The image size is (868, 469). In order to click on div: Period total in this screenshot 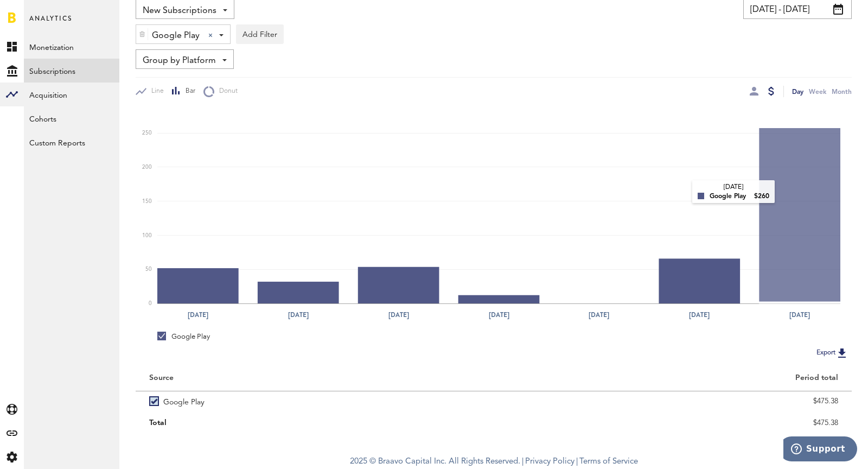, I will do `click(673, 378)`.